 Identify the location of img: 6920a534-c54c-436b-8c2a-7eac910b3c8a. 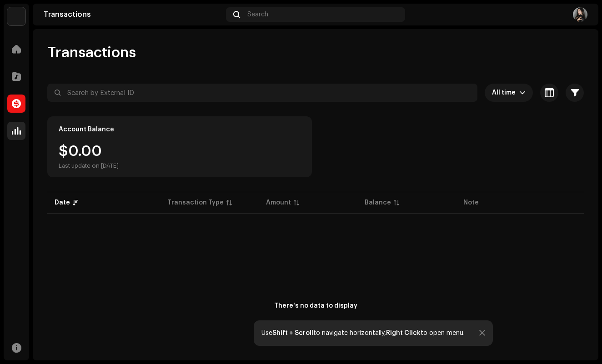
(580, 14).